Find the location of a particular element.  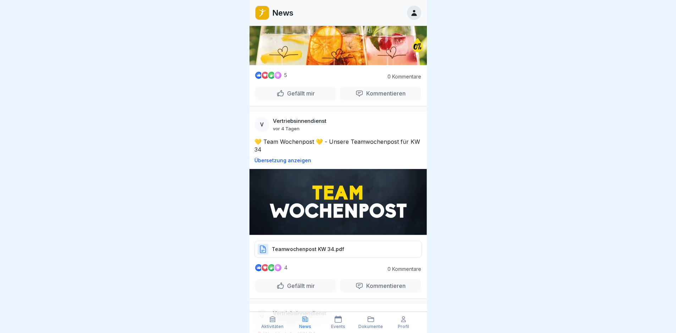

p: Profil is located at coordinates (404, 327).